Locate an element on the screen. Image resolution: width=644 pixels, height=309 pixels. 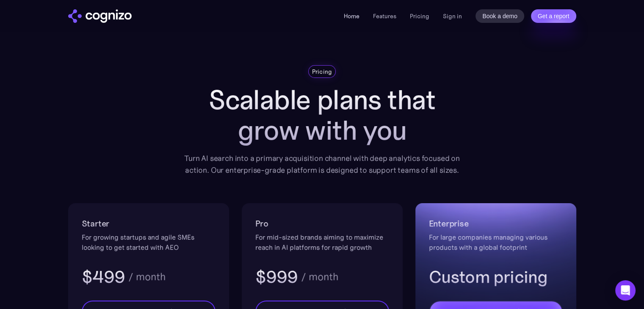
h3: $499 is located at coordinates (104, 277).